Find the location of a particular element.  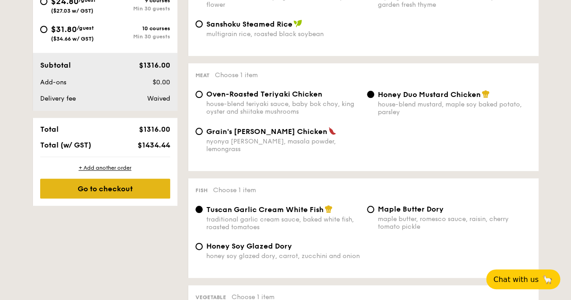

button: Chat with us🦙 is located at coordinates (523, 279).